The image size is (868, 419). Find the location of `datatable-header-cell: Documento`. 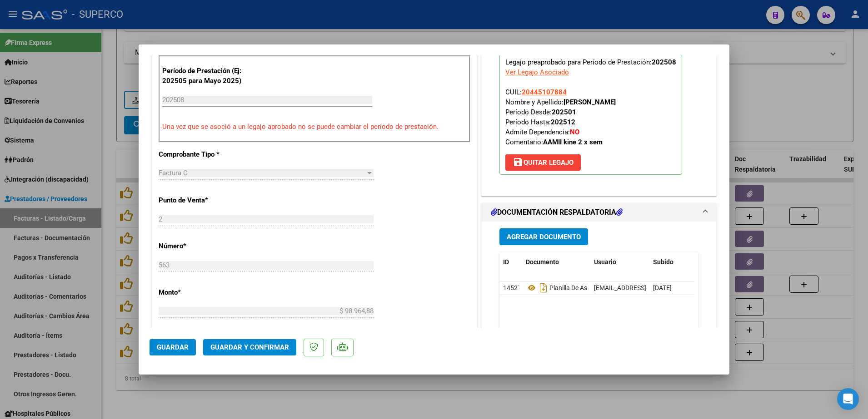

datatable-header-cell: Documento is located at coordinates (556, 262).